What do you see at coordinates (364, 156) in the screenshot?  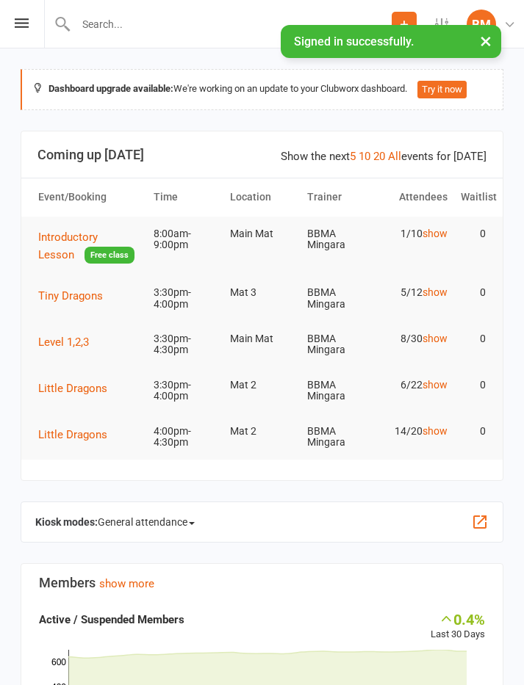 I see `a: 10` at bounding box center [364, 156].